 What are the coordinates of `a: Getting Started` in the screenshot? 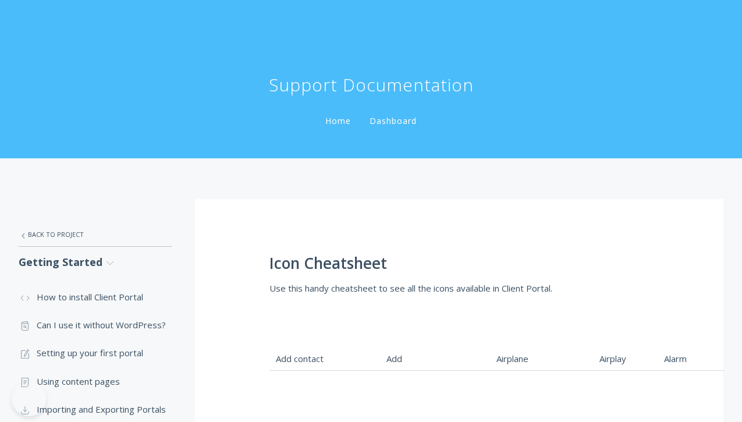 It's located at (95, 262).